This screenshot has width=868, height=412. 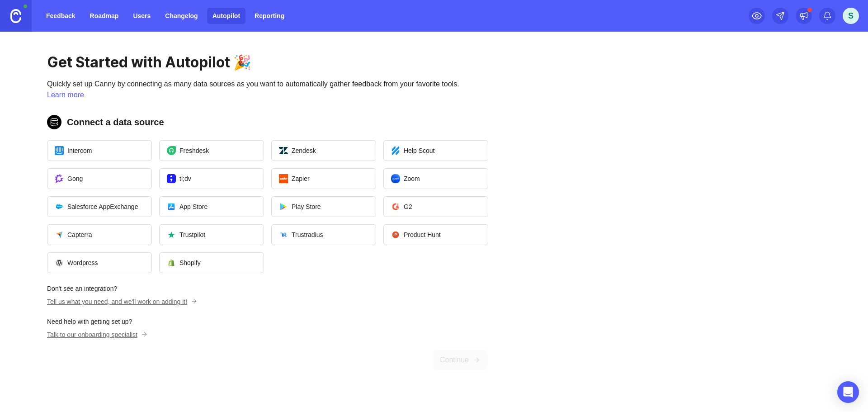 I want to click on button: Open a modal to start the flow of installing Play Store., so click(x=323, y=207).